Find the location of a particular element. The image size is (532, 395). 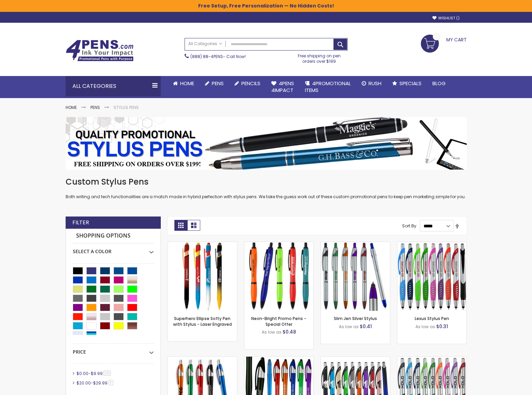

img: 4Pens Custom Pens and Promotional Products is located at coordinates (100, 51).